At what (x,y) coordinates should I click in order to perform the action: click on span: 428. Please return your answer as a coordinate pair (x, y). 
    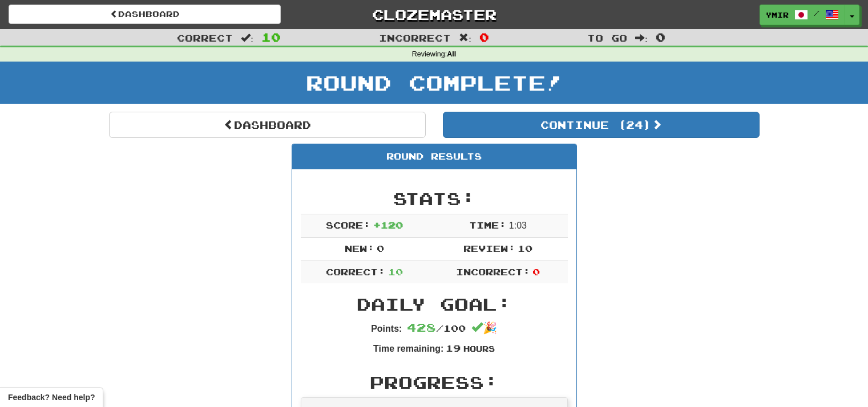
    Looking at the image, I should click on (421, 327).